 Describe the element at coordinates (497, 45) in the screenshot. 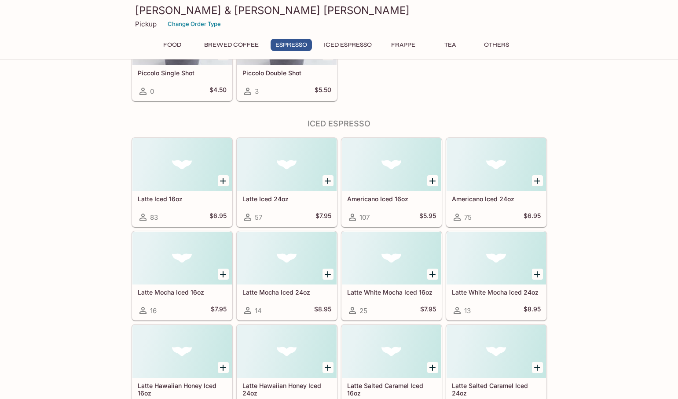

I see `button: Others` at that location.